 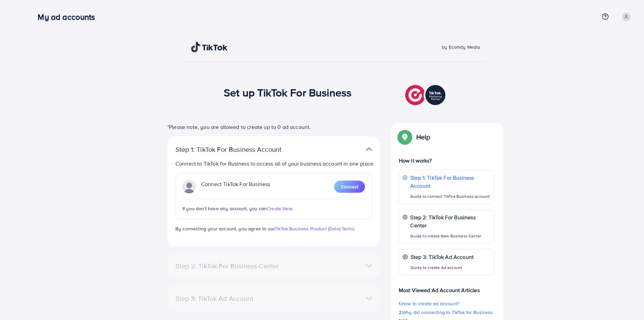 What do you see at coordinates (447, 288) in the screenshot?
I see `p: Most Viewed Ad Account Articles` at bounding box center [447, 288].